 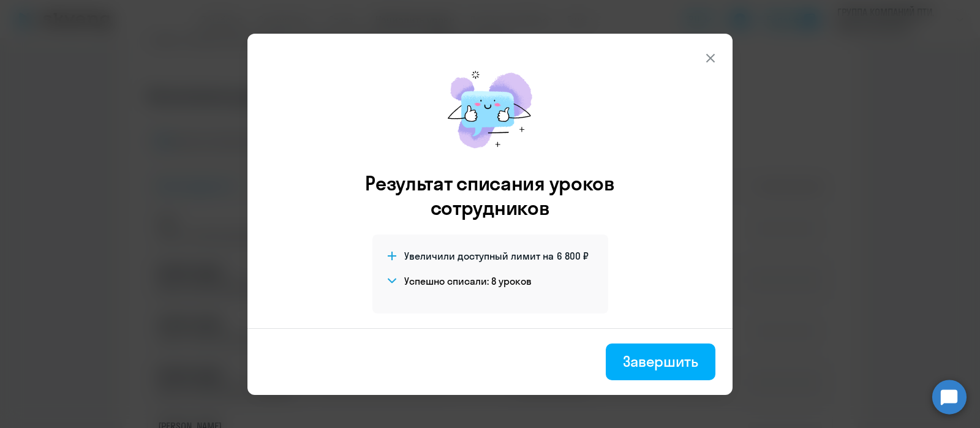 What do you see at coordinates (660, 361) in the screenshot?
I see `div: Завершить` at bounding box center [660, 361].